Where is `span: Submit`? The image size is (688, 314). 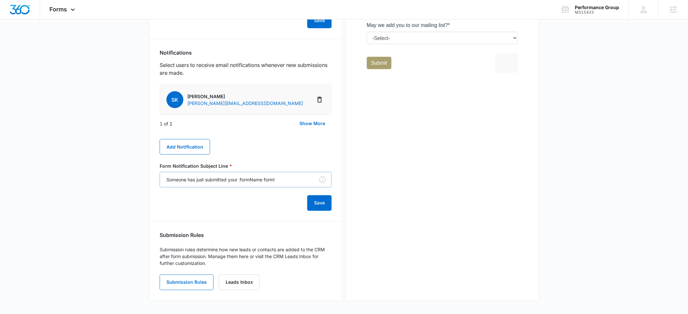 span: Submit is located at coordinates (12, 254).